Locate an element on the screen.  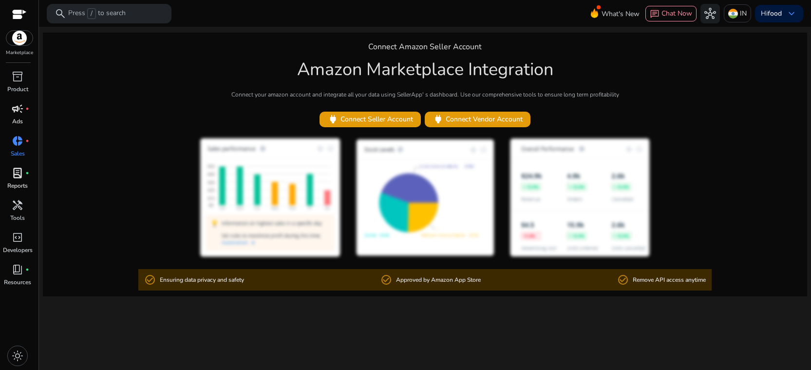
span: book_4 is located at coordinates (18, 269).